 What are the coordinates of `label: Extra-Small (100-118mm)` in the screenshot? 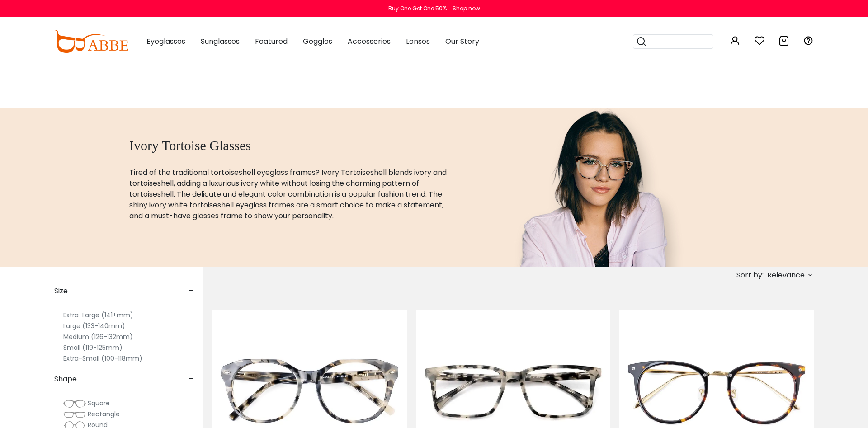 It's located at (103, 358).